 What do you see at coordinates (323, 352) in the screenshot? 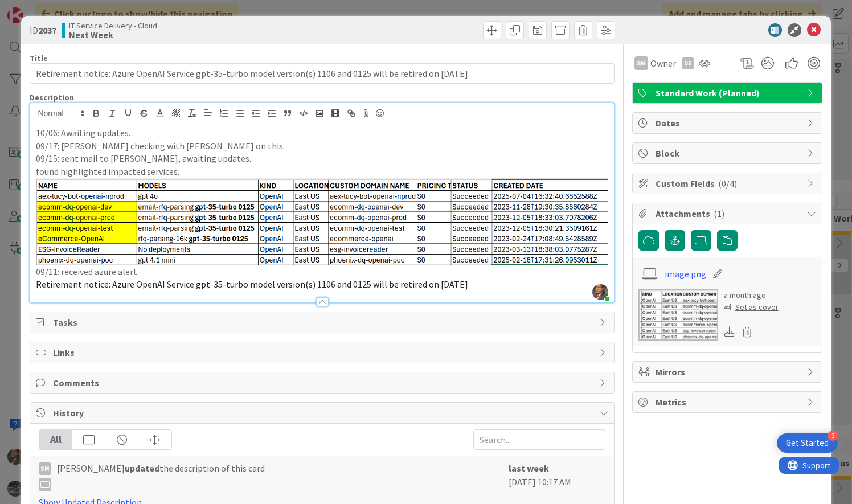
I see `span: Links` at bounding box center [323, 352].